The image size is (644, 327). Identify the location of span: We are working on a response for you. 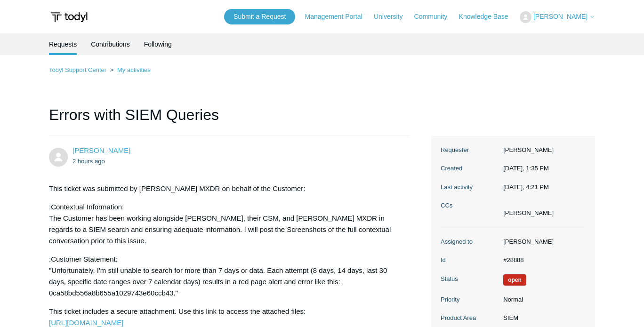
(514, 280).